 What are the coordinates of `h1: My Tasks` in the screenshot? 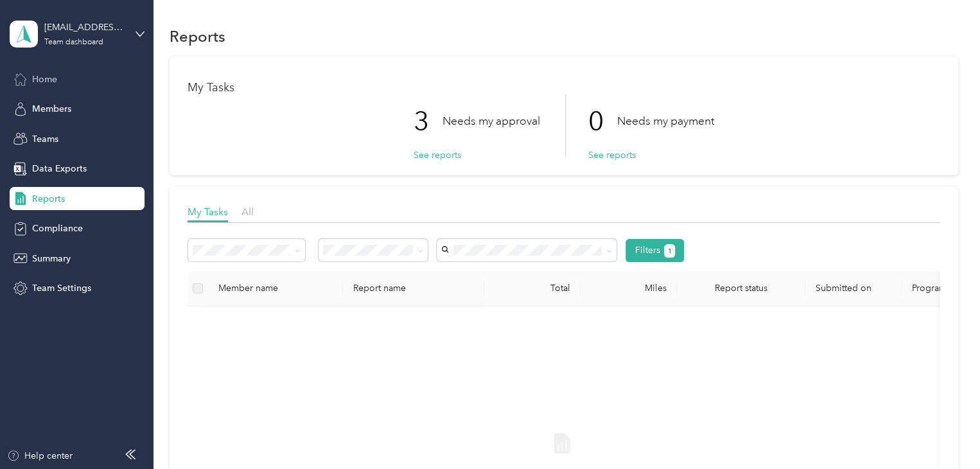 It's located at (563, 87).